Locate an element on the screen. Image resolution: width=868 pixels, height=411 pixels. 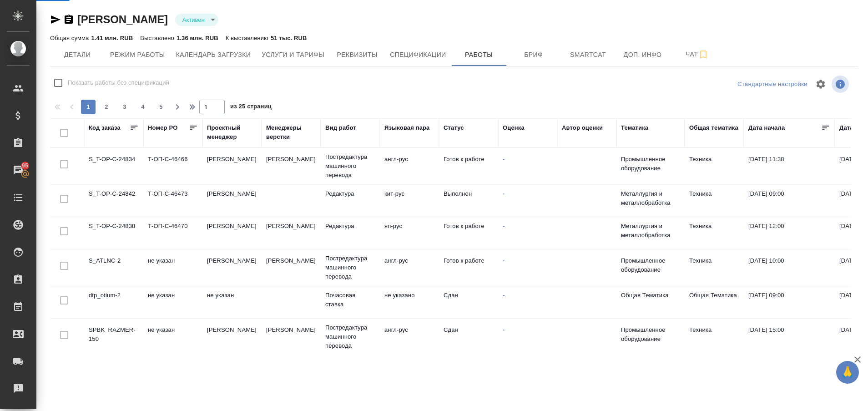
button: 5 is located at coordinates (161, 107).